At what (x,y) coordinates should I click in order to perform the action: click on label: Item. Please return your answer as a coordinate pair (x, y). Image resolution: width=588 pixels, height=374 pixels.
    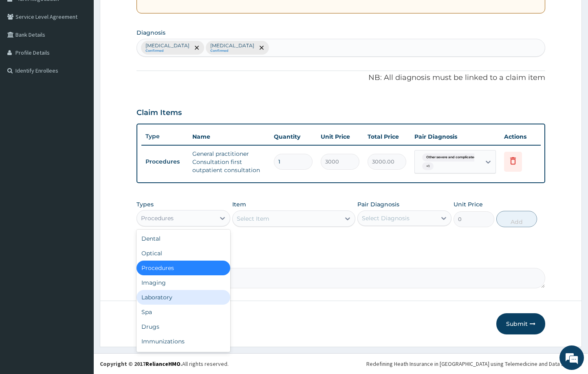
    Looking at the image, I should click on (239, 205).